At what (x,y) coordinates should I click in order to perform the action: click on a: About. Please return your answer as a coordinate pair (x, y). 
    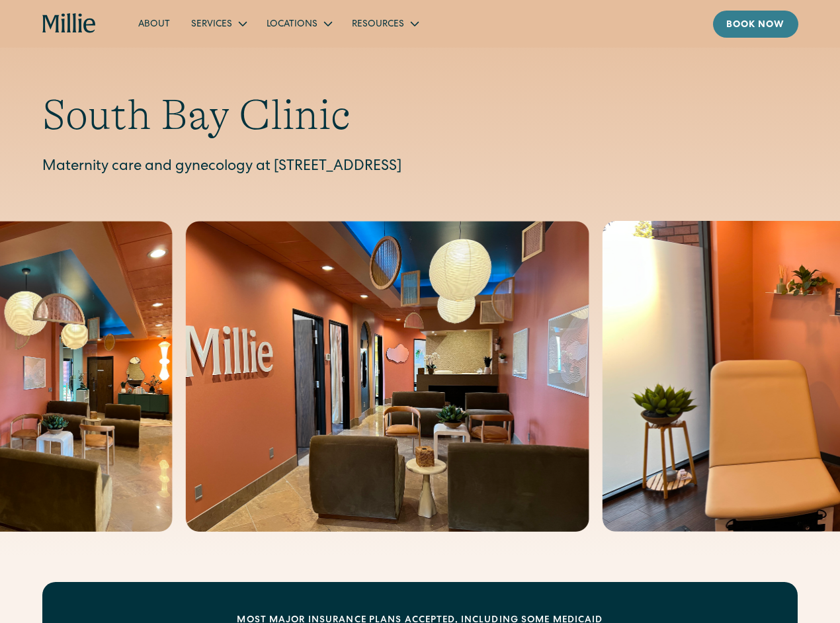
    Looking at the image, I should click on (154, 23).